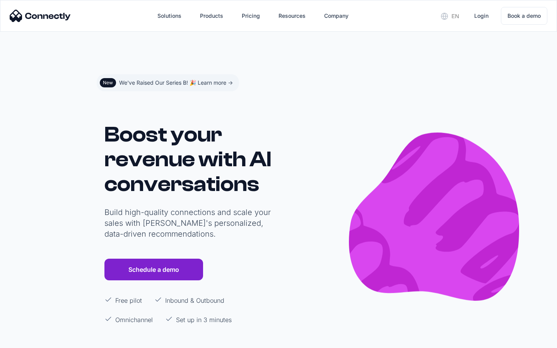  I want to click on h1: Boost your revenue with AI conversations, so click(190, 159).